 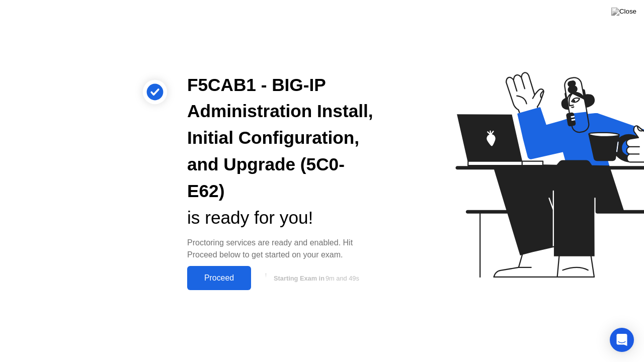 I want to click on div: F5CAB1 - BIG-IP Administration Install, Initial Configuration, and Upgrade (5C0-E62), so click(x=281, y=139).